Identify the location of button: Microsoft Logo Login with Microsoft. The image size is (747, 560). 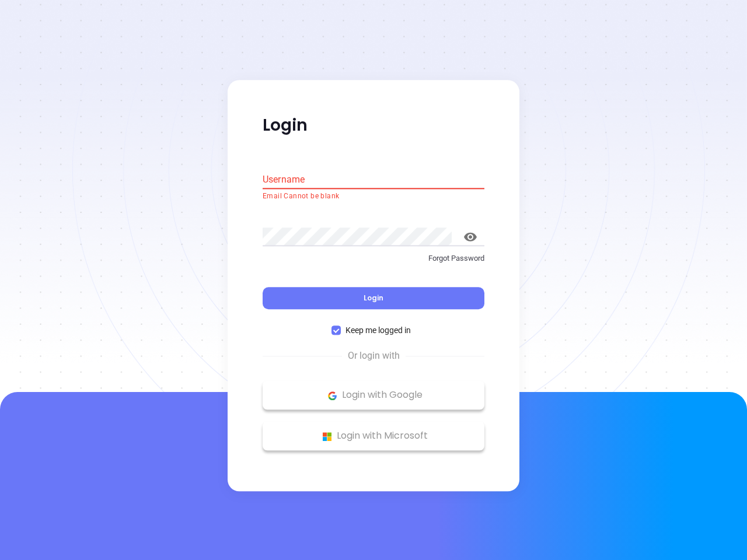
(374, 436).